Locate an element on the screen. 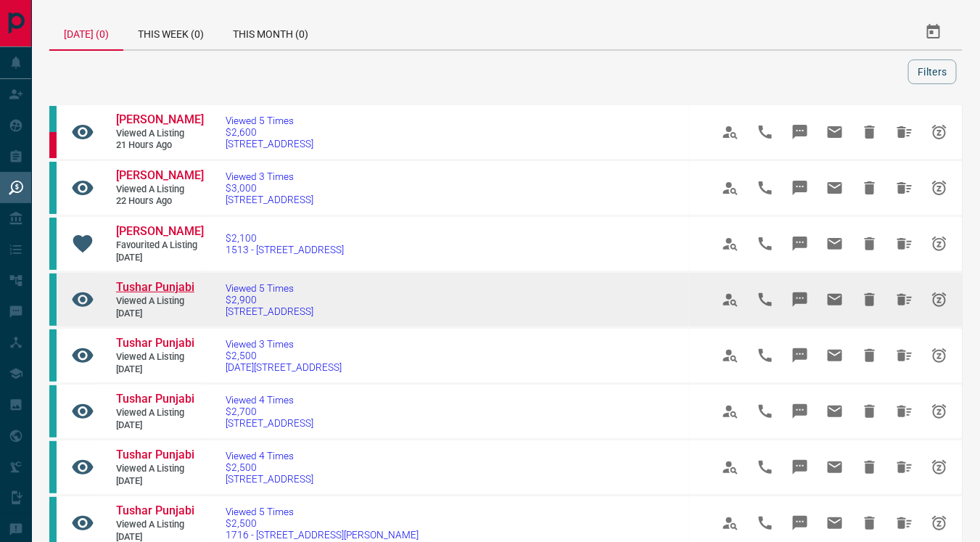 This screenshot has height=542, width=980. span: Viewed 4 Times is located at coordinates (269, 455).